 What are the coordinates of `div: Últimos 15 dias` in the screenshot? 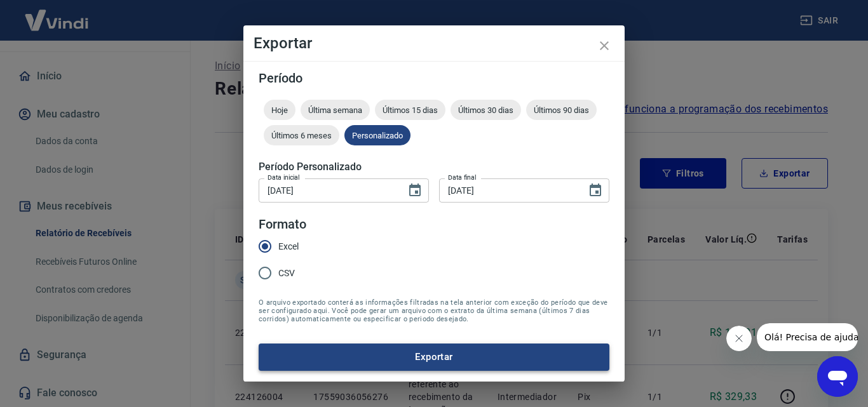 It's located at (410, 110).